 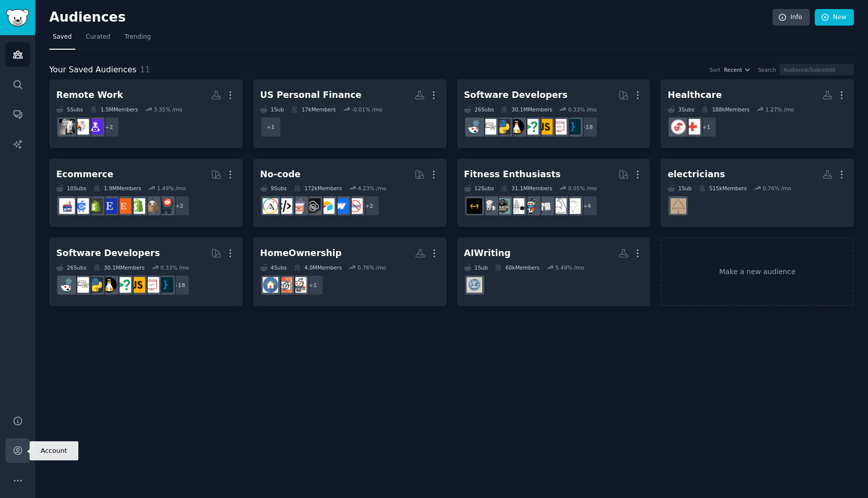 I want to click on img: Health, so click(x=531, y=206).